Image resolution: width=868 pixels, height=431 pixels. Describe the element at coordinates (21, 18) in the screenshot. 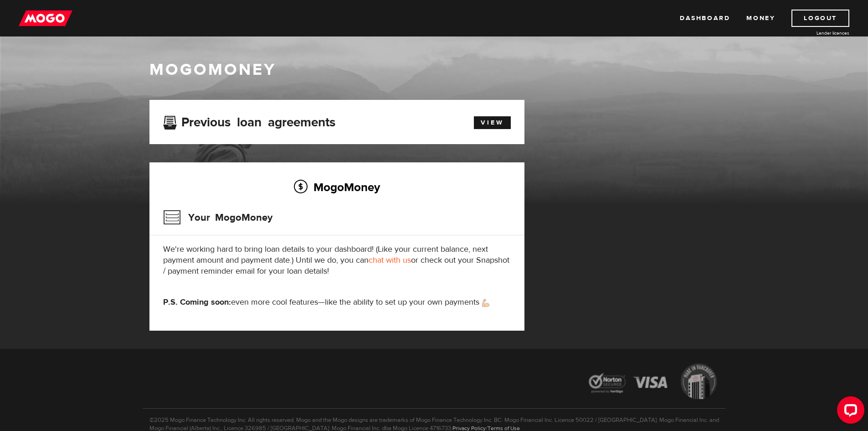

I see `button: Open LiveChat chat widget` at that location.